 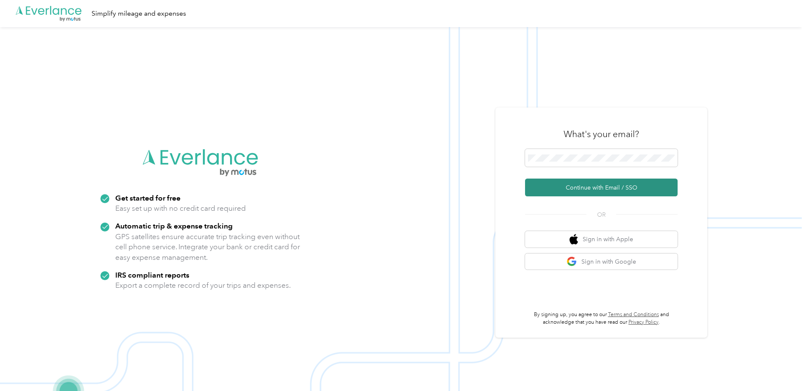 I want to click on button: Continue with Email / SSO, so click(x=601, y=188).